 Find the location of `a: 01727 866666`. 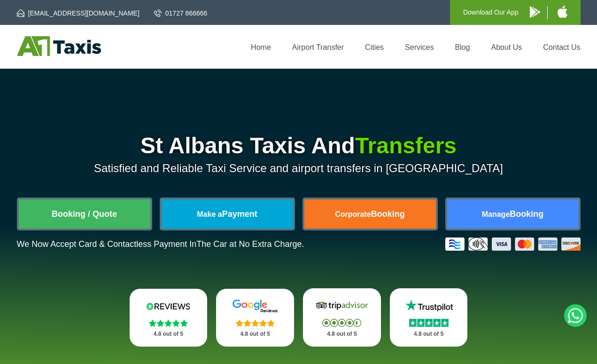

a: 01727 866666 is located at coordinates (181, 13).